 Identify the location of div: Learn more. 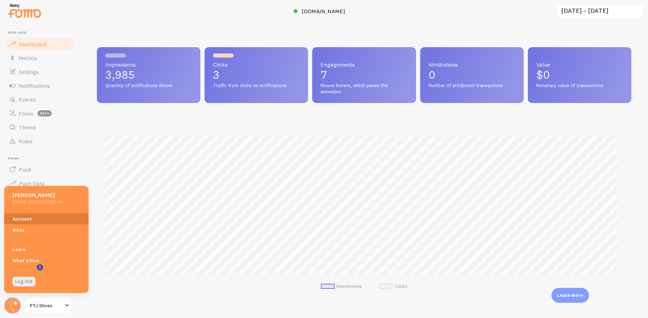
(570, 295).